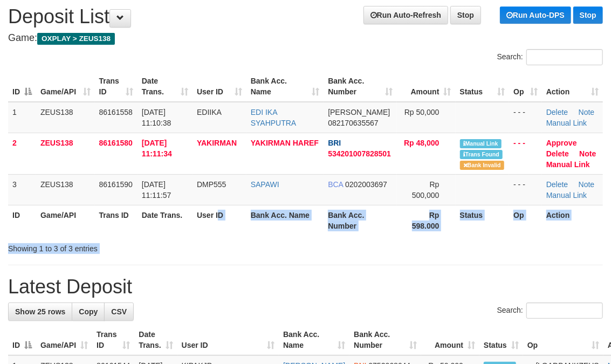  What do you see at coordinates (359, 154) in the screenshot?
I see `span: Copy 534201007828501 to clipboard` at bounding box center [359, 154].